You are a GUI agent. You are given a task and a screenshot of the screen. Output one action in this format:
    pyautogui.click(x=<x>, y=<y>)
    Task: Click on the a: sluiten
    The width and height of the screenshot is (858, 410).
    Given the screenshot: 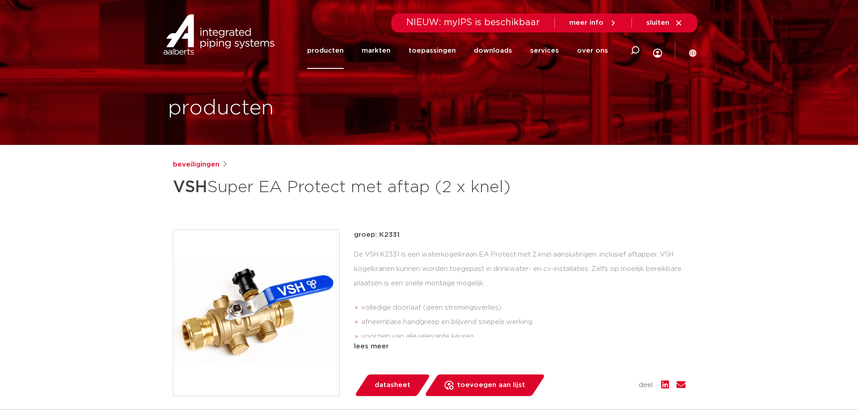 What is the action you would take?
    pyautogui.click(x=664, y=23)
    